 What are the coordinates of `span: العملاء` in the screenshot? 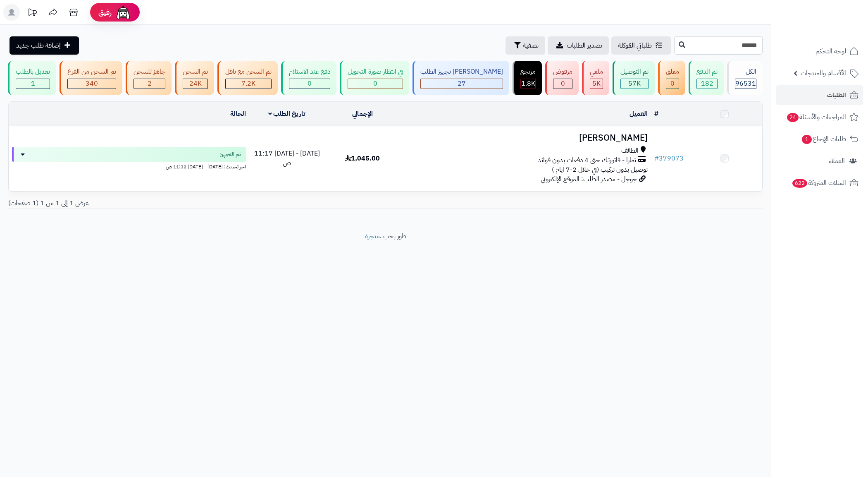 It's located at (836, 161).